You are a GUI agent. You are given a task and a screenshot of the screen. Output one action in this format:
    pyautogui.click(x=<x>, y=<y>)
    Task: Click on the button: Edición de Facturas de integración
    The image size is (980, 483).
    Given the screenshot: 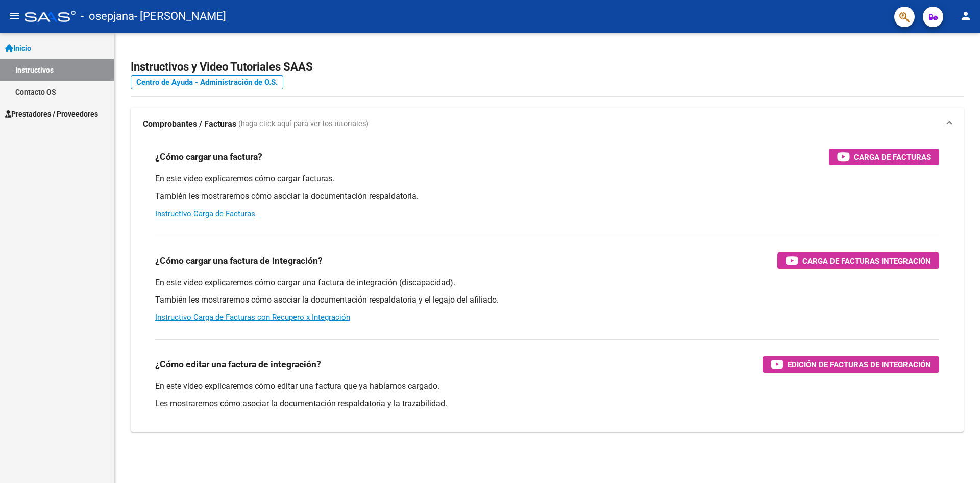 What is the action you would take?
    pyautogui.click(x=851, y=364)
    